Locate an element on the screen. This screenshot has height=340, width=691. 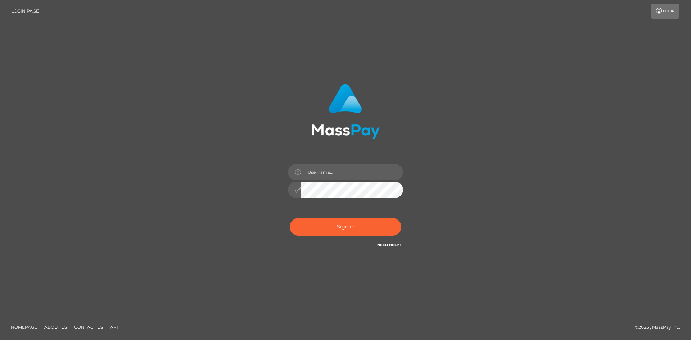
div: © 2025 , MassPay Inc. is located at coordinates (660, 328).